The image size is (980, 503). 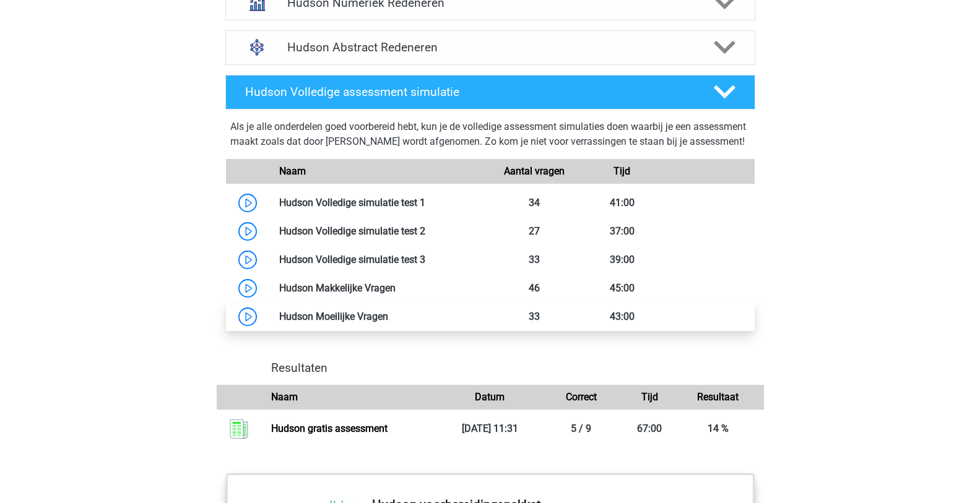 What do you see at coordinates (469, 92) in the screenshot?
I see `h4: Hudson Volledige assessment simulatie` at bounding box center [469, 92].